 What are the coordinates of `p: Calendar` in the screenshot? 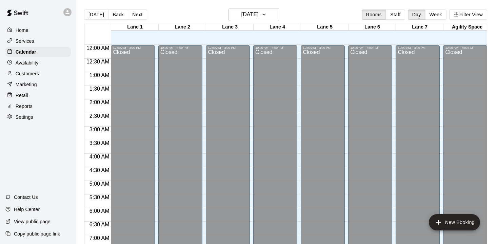 It's located at (26, 52).